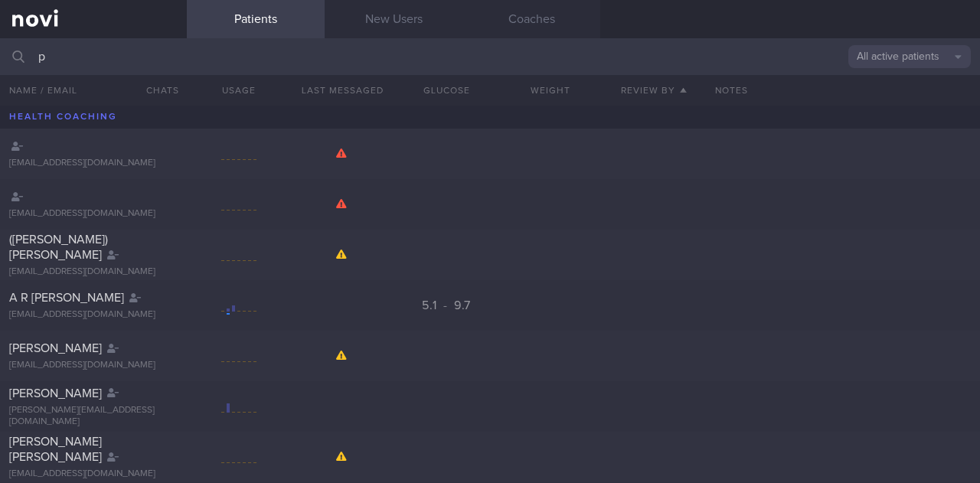  I want to click on button: Last Messaged, so click(342, 90).